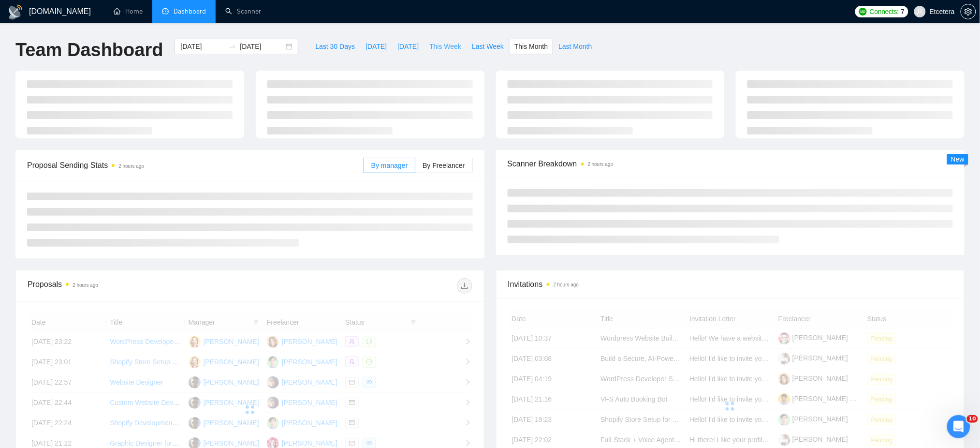 This screenshot has height=448, width=980. What do you see at coordinates (531, 46) in the screenshot?
I see `button: This Month` at bounding box center [531, 46].